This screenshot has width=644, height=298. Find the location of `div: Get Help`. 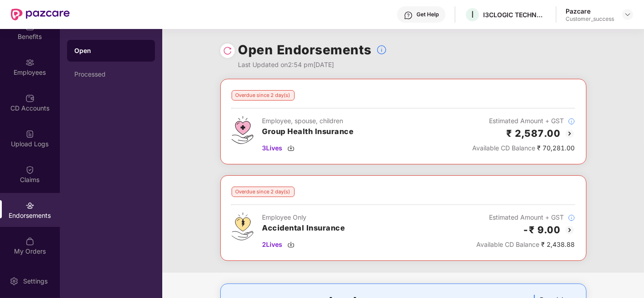

div: Get Help is located at coordinates (427, 15).